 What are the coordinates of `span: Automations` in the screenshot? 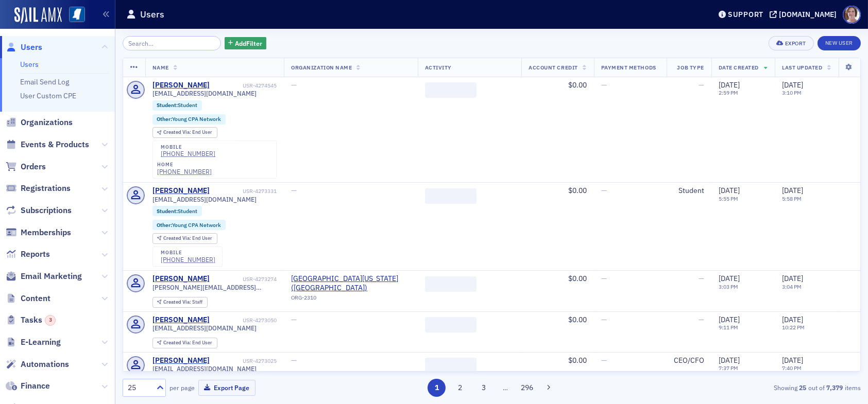 It's located at (45, 364).